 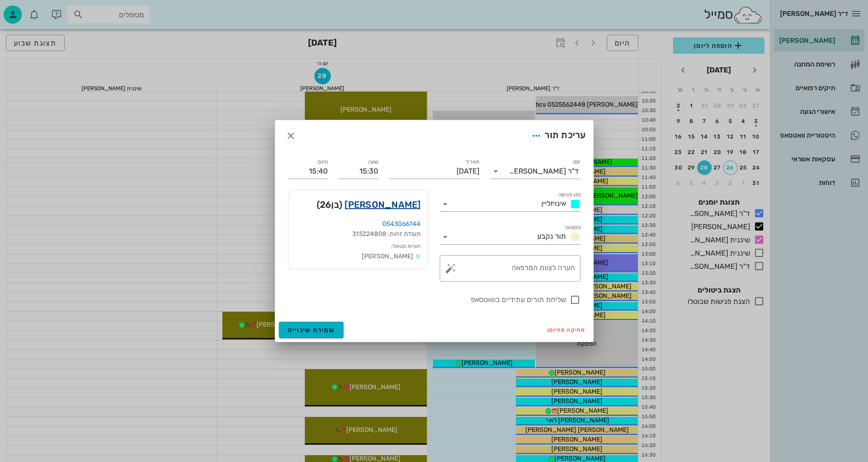 What do you see at coordinates (551, 236) in the screenshot?
I see `span: תור נקבע` at bounding box center [551, 236].